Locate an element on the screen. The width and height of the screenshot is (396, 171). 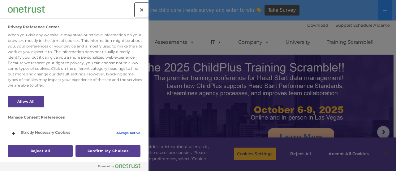
img: Powered by OneTrust Opens in a new Tab is located at coordinates (119, 165).